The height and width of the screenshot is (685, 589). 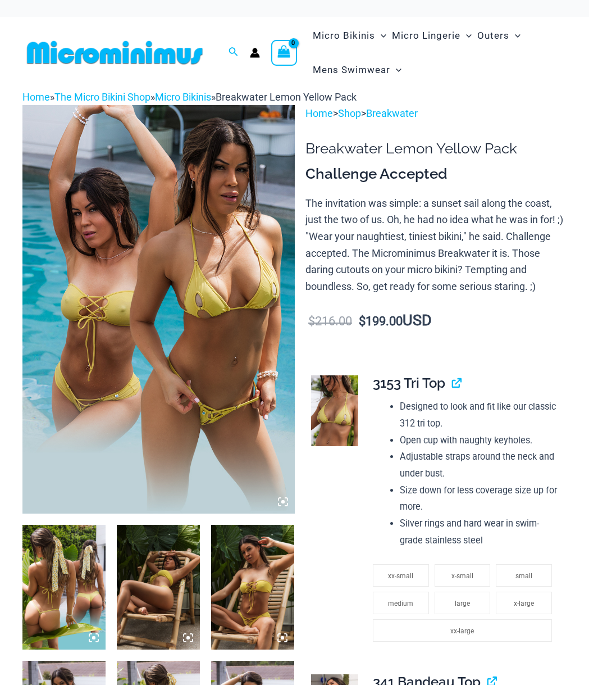 What do you see at coordinates (524, 575) in the screenshot?
I see `li: small` at bounding box center [524, 575].